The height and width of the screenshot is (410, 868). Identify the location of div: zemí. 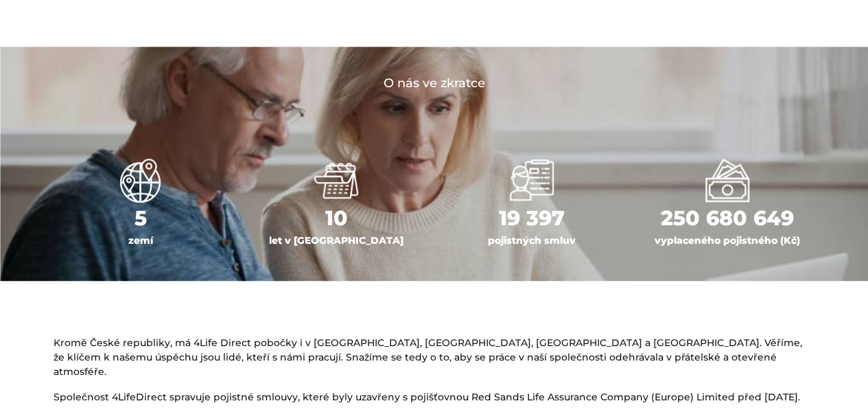
(140, 240).